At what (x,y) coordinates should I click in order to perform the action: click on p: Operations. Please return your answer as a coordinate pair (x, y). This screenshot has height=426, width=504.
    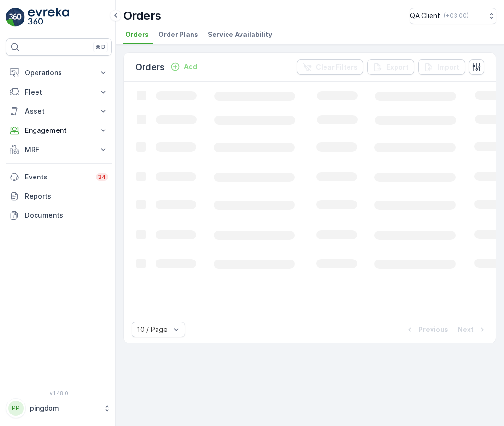
    Looking at the image, I should click on (59, 73).